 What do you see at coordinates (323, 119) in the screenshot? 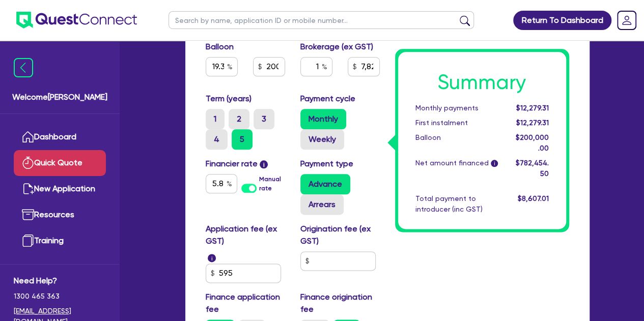
I see `label: Monthly` at bounding box center [323, 119].